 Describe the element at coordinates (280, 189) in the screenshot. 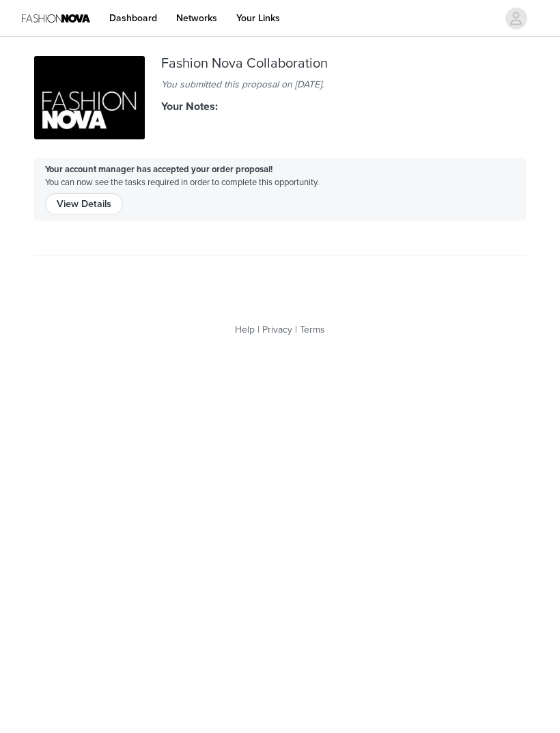

I see `div: You can now see the tasks required in order to complete this opportunity.` at that location.